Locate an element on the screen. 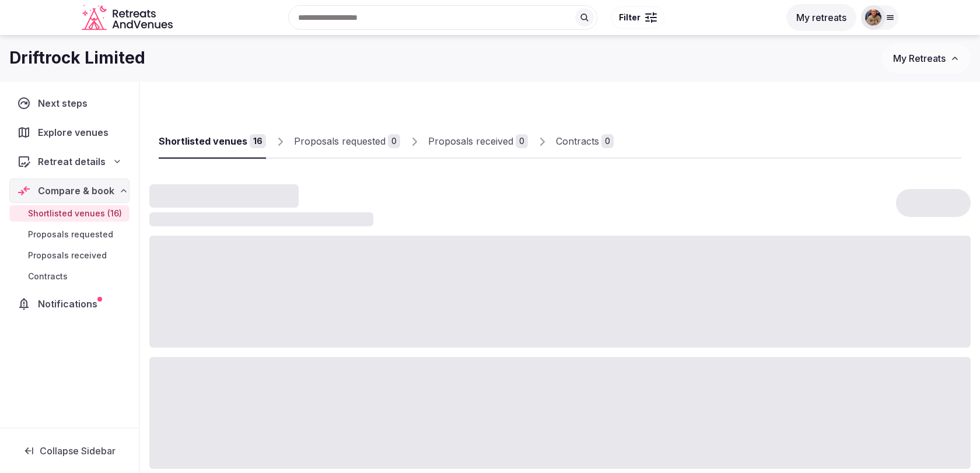 The width and height of the screenshot is (980, 473). a: Notifications is located at coordinates (69, 304).